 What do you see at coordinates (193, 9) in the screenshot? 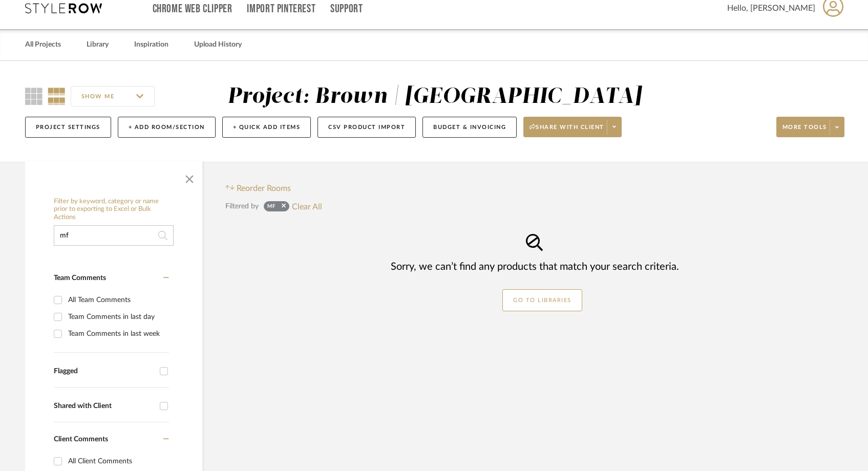
I see `a: Chrome Web Clipper` at bounding box center [193, 9].